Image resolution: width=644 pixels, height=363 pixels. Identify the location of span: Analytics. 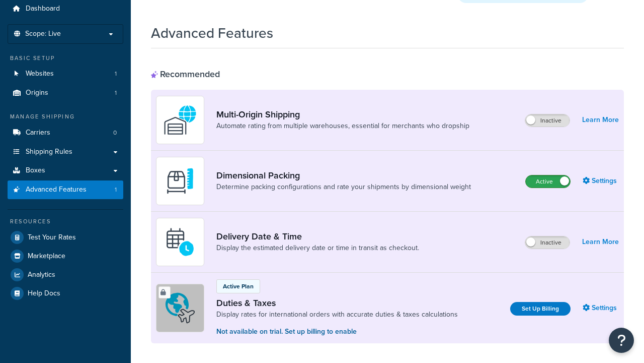
(41, 275).